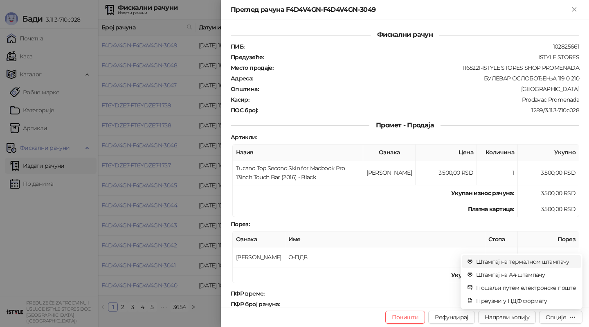 The height and width of the screenshot is (327, 589). Describe the element at coordinates (490, 209) in the screenshot. I see `strong: Платна картица :` at that location.